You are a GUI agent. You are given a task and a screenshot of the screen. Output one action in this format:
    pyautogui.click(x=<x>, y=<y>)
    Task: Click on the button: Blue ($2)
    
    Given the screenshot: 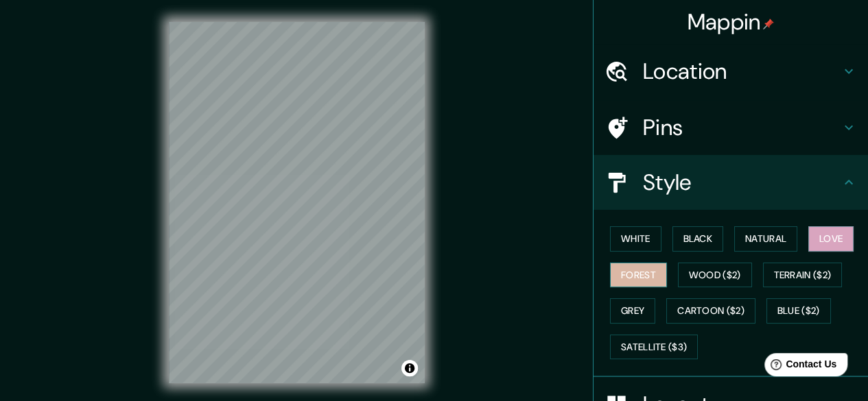 What is the action you would take?
    pyautogui.click(x=799, y=311)
    